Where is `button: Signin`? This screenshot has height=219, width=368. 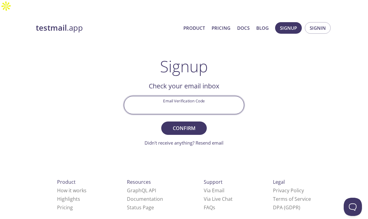 button: Signin is located at coordinates (317, 28).